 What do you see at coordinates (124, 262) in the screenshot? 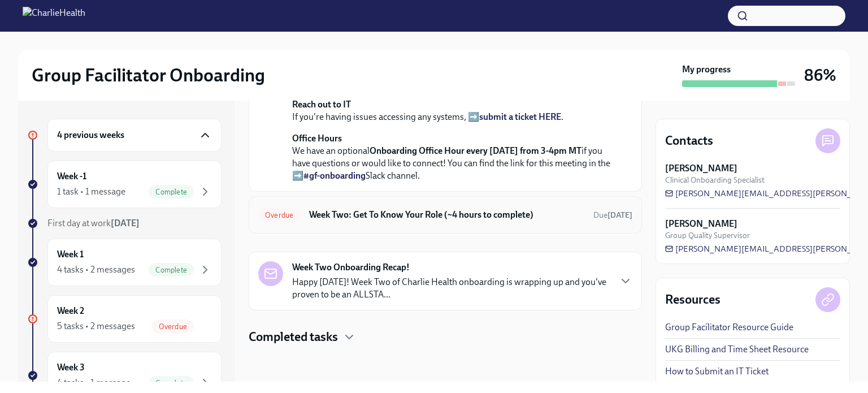
I see `a: Week 14 tasks • 2 messagesComplete` at bounding box center [124, 262].